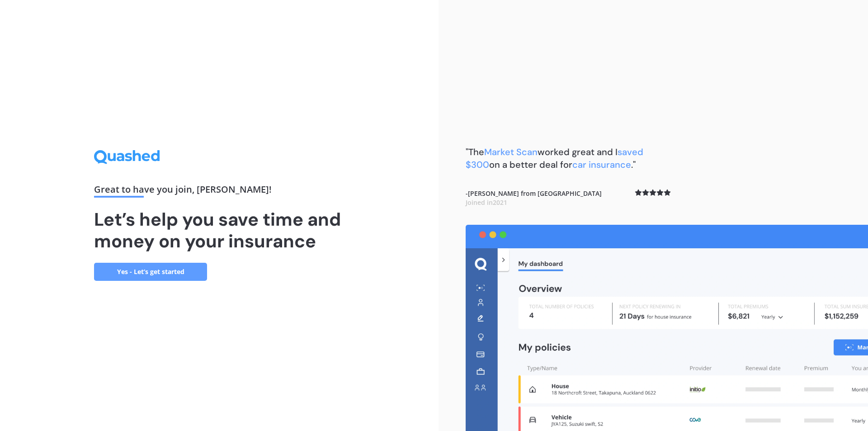 This screenshot has width=868, height=431. I want to click on span: car insurance, so click(602, 165).